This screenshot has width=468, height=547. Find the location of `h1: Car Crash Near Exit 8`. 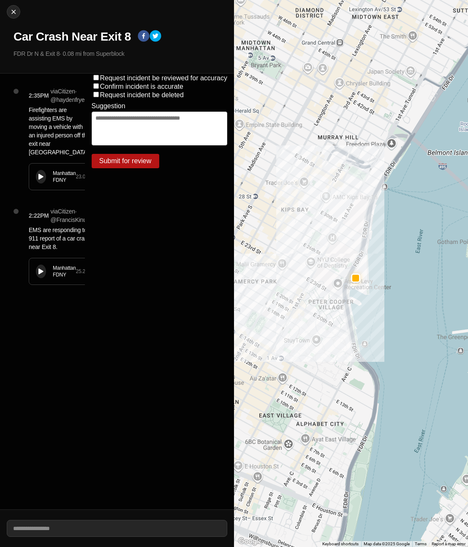

h1: Car Crash Near Exit 8 is located at coordinates (72, 37).